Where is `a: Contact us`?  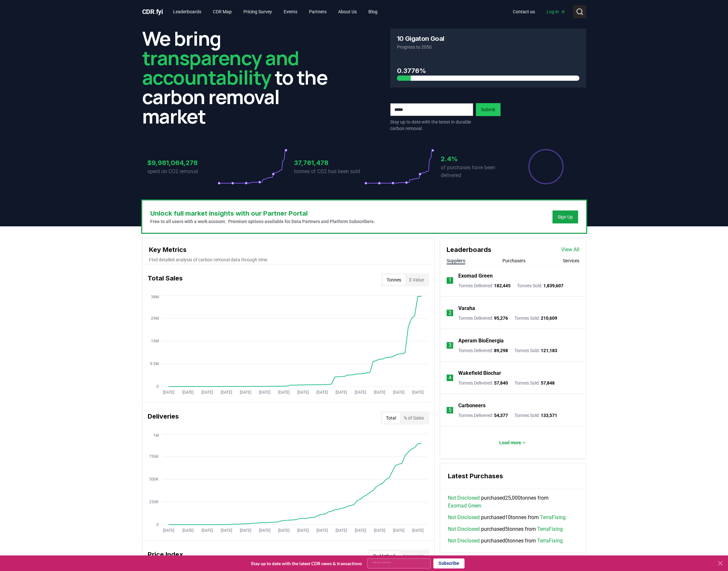
a: Contact us is located at coordinates (524, 12).